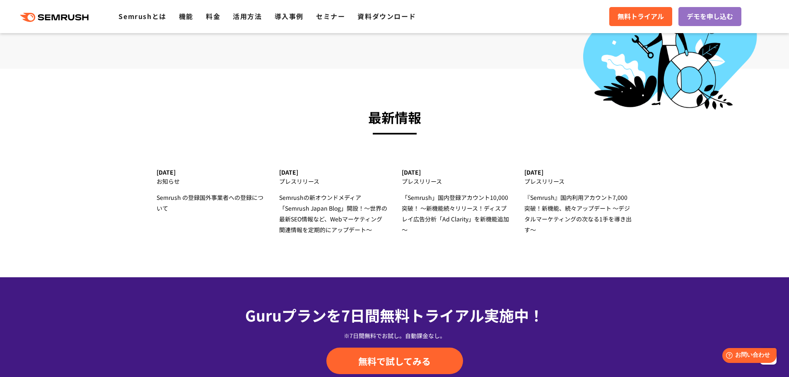  What do you see at coordinates (455, 214) in the screenshot?
I see `span: 「Semrush」国内登録アカウント10,000突破！ ～新機能続々リリース！ディスプレイ広告分析「Ad Clarity」を新機能追加～` at bounding box center [455, 214].